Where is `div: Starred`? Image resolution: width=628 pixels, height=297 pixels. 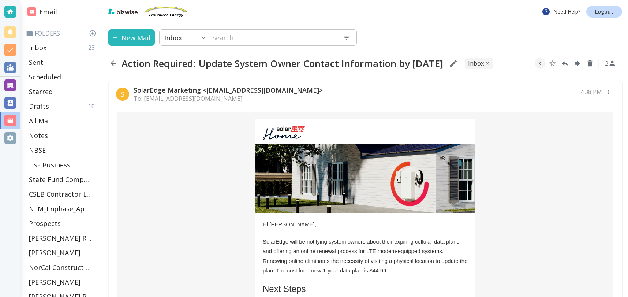
div: Starred is located at coordinates (63, 91).